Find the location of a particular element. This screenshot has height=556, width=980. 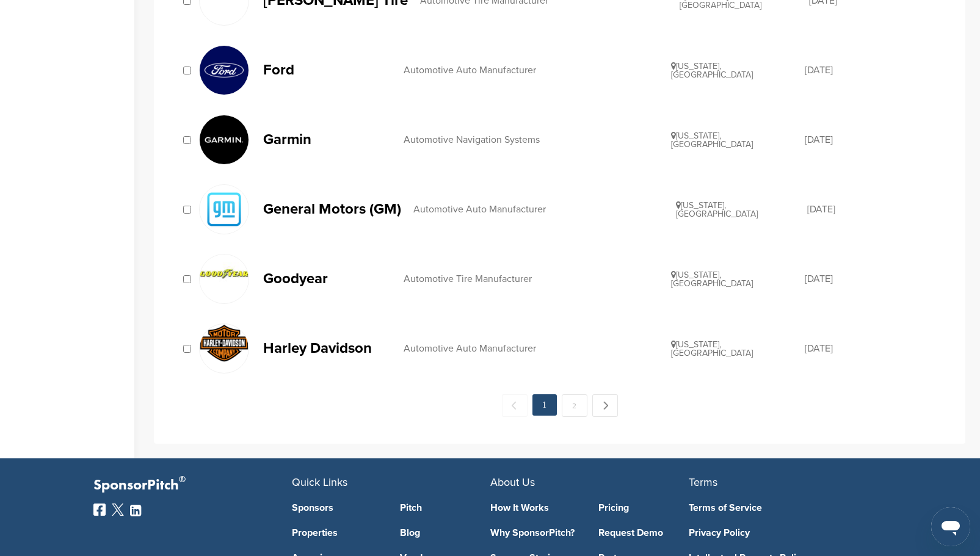

span: ← Previous is located at coordinates (515, 406).